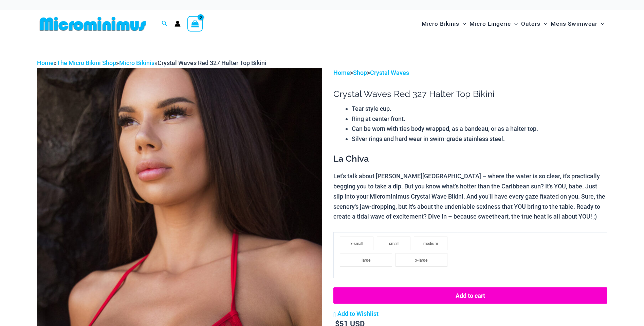  Describe the element at coordinates (494, 24) in the screenshot. I see `a: Micro LingerieMenu ToggleMenu Toggle` at that location.